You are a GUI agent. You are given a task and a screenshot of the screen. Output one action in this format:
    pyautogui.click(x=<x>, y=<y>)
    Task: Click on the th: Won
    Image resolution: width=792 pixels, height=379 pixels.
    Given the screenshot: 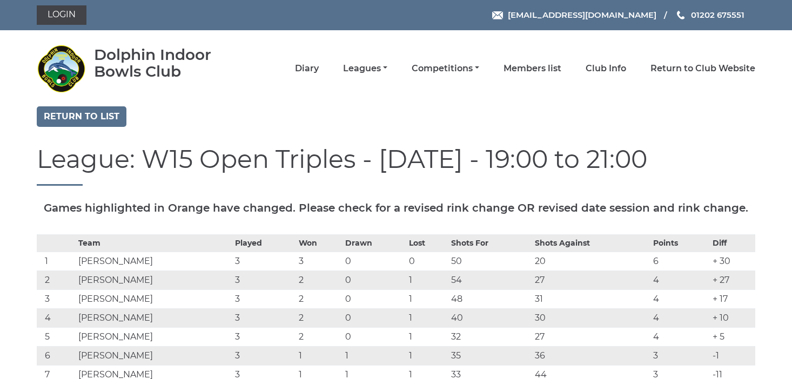 What is the action you would take?
    pyautogui.click(x=319, y=243)
    